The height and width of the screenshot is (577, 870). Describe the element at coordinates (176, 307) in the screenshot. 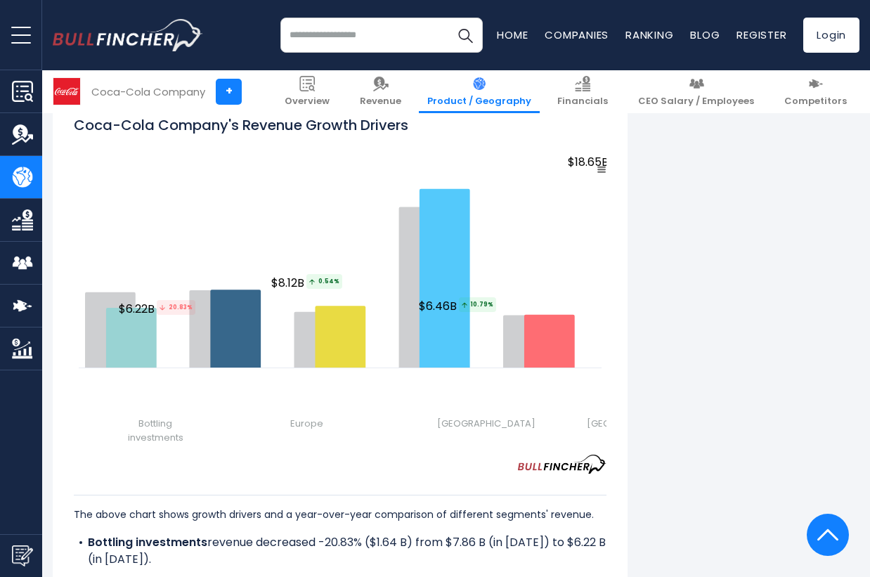

I see `span: 20.83%` at that location.